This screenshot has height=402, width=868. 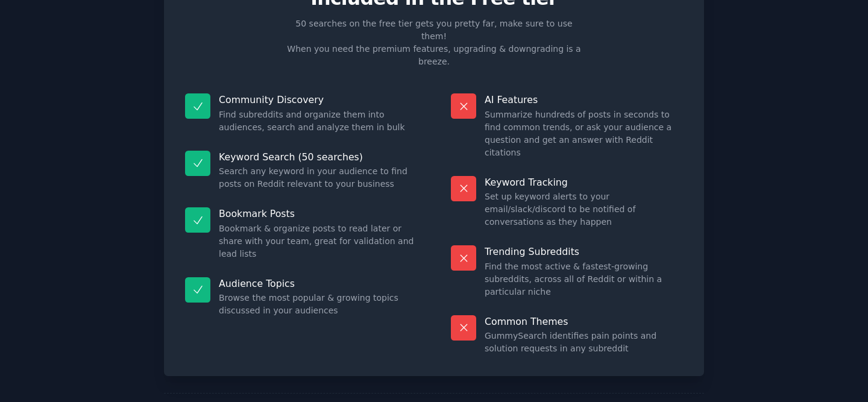 What do you see at coordinates (318, 177) in the screenshot?
I see `dd: Search any keyword in your audience to find posts on Reddit relevant to your business` at bounding box center [318, 177].